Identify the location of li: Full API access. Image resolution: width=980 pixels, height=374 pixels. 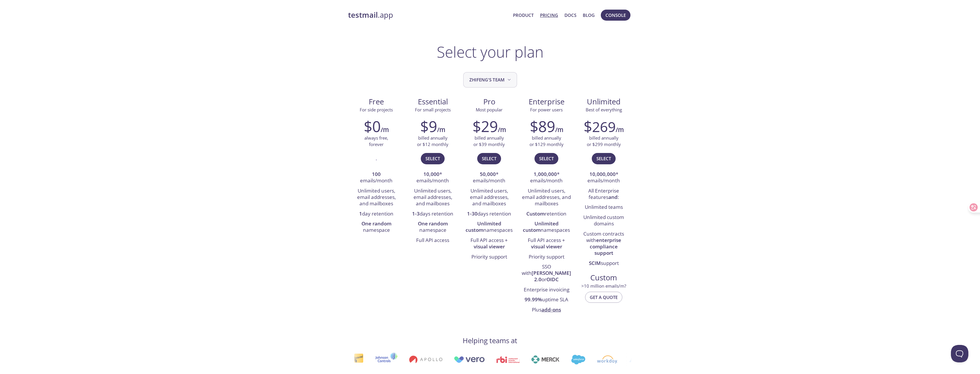
(433, 241).